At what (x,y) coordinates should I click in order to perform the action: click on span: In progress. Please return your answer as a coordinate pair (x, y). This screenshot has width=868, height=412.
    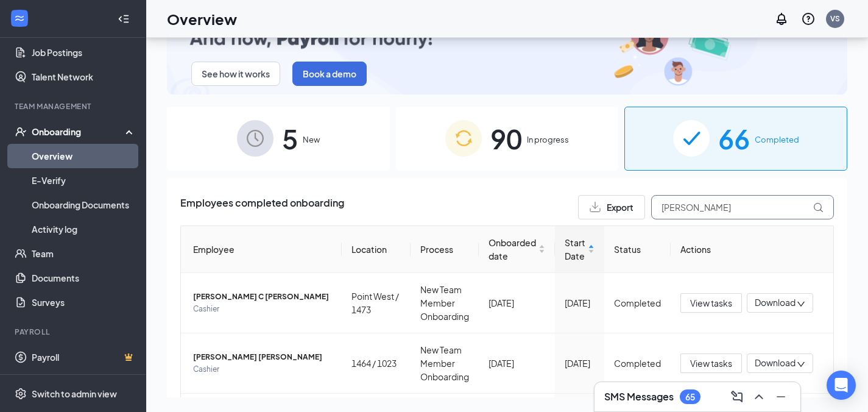
    Looking at the image, I should click on (547, 139).